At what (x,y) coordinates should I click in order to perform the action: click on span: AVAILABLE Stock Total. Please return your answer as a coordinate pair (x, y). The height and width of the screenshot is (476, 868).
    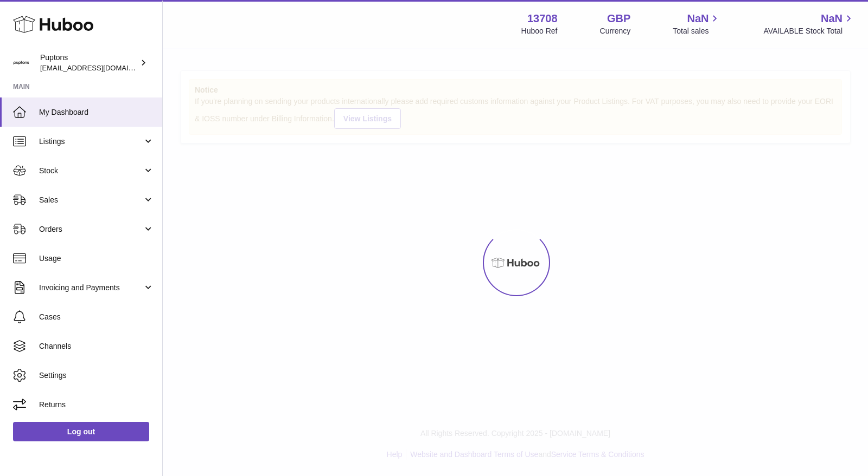
    Looking at the image, I should click on (809, 31).